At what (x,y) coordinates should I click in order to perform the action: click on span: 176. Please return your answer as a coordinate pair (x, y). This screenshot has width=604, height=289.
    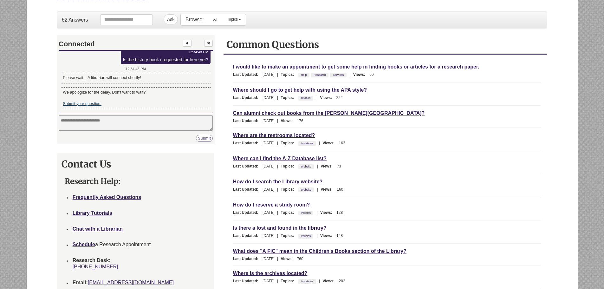
    Looking at the image, I should click on (300, 121).